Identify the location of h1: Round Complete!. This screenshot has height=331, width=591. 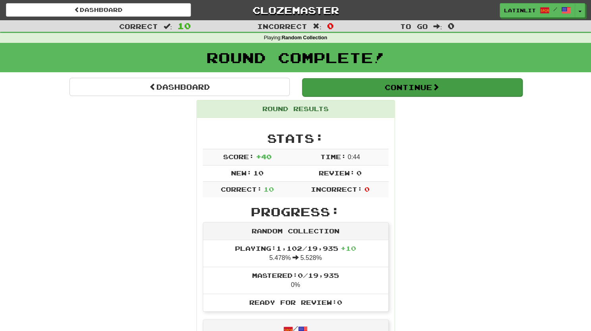
(295, 58).